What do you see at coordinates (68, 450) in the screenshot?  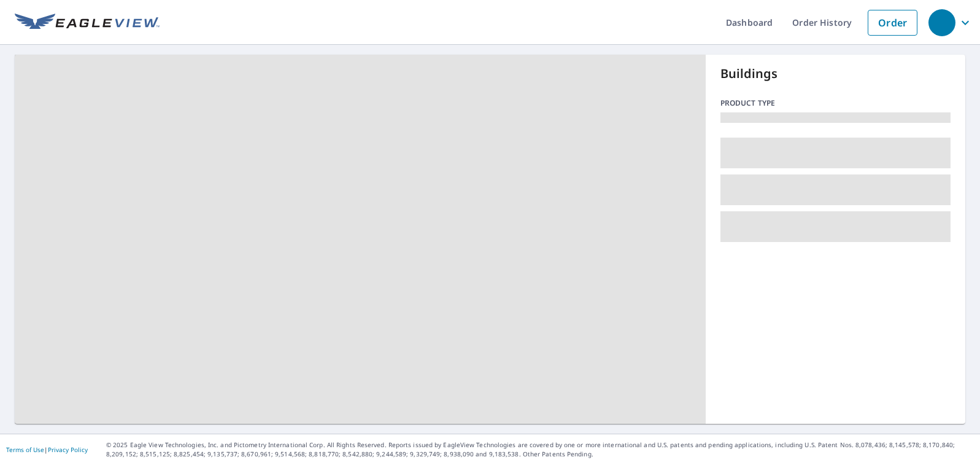 I see `a: Privacy Policy` at bounding box center [68, 450].